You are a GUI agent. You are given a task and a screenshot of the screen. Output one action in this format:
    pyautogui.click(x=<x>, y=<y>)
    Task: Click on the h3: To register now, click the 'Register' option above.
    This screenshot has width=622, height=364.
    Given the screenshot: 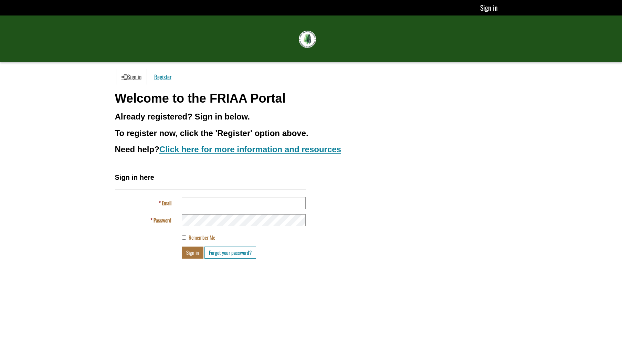 What is the action you would take?
    pyautogui.click(x=311, y=133)
    